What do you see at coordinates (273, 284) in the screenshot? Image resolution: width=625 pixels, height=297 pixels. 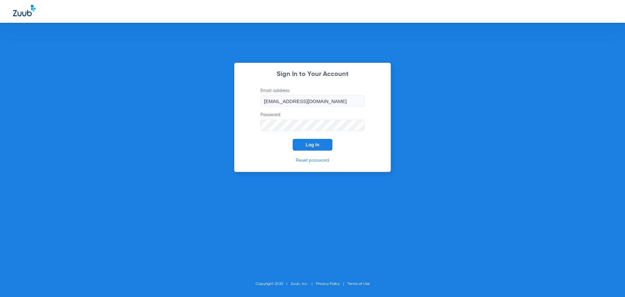 I see `li: Copyright 2025` at bounding box center [273, 284].